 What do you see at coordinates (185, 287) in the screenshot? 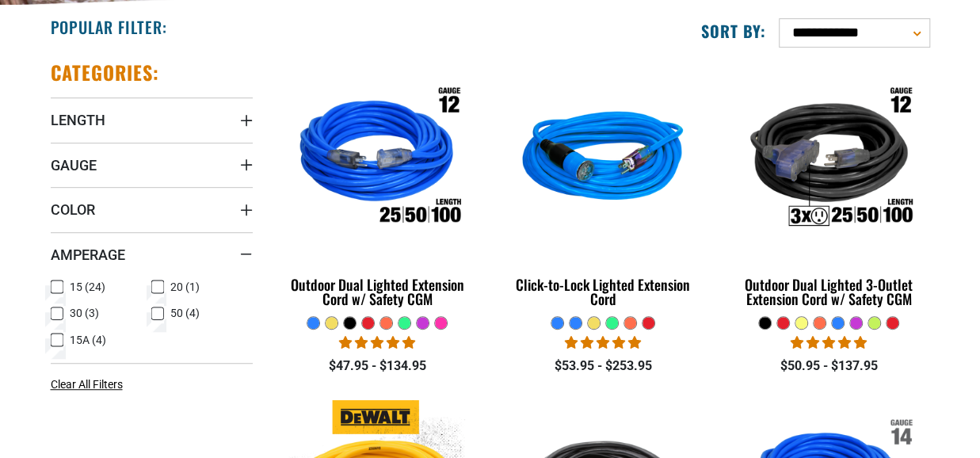
I see `span: 20 (1)` at bounding box center [185, 287].